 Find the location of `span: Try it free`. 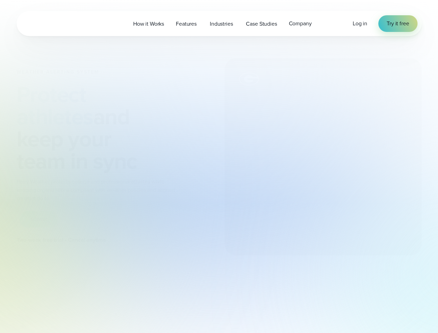

span: Try it free is located at coordinates (398, 24).